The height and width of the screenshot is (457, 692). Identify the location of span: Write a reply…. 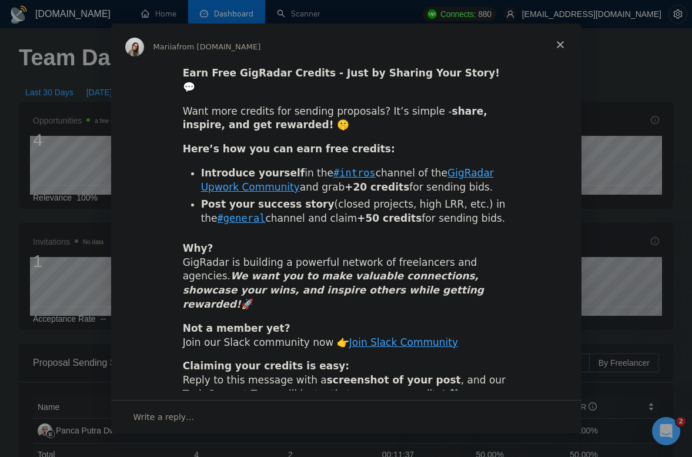
(164, 417).